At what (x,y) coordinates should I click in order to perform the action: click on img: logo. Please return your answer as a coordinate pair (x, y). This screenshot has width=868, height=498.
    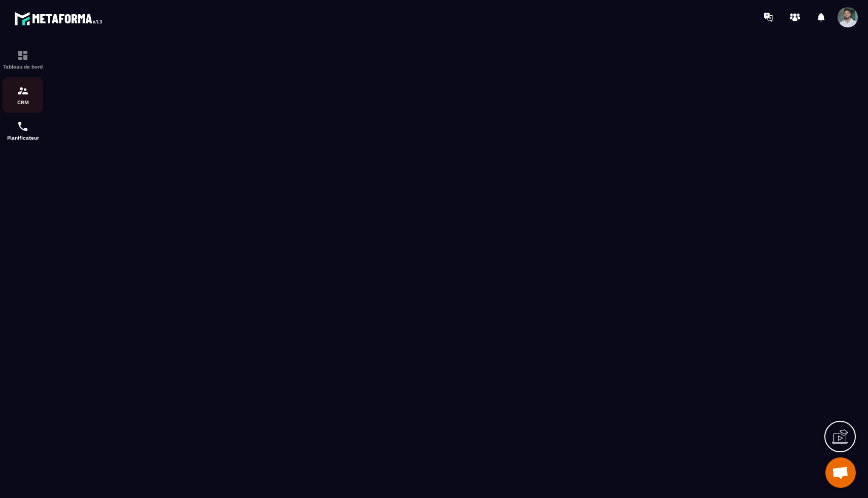
    Looking at the image, I should click on (59, 18).